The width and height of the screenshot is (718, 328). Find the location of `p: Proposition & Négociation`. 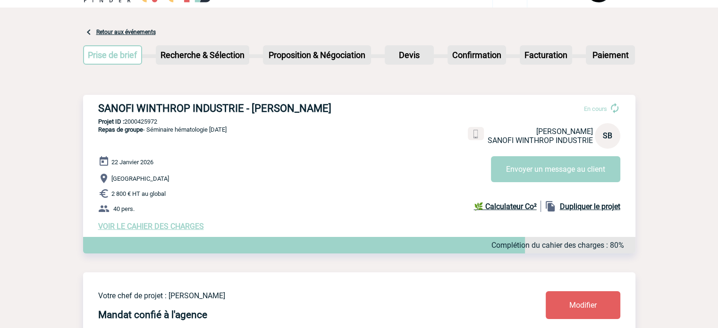

p: Proposition & Négociation is located at coordinates (317, 55).